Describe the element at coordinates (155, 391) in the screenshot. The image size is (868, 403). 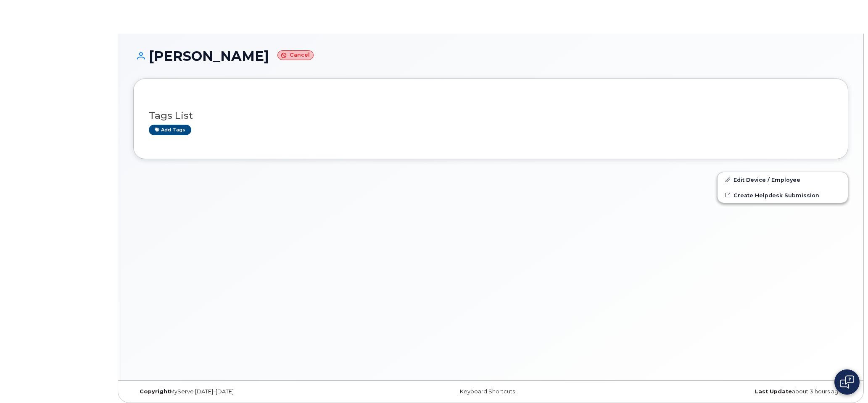
I see `strong: Copyright` at that location.